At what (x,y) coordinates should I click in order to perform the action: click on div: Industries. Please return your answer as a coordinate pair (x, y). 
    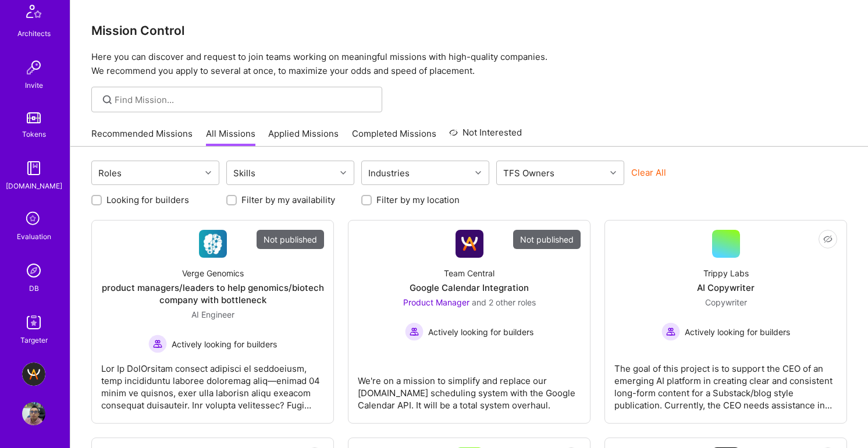
    Looking at the image, I should click on (388, 173).